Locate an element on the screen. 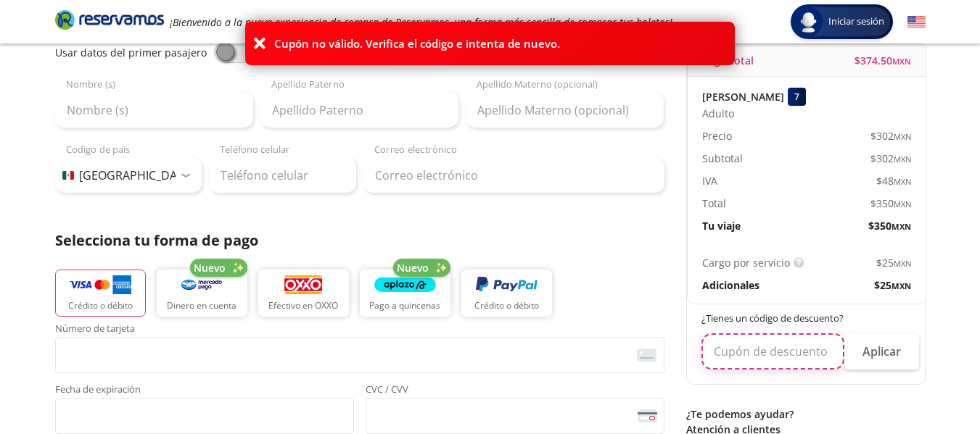 This screenshot has height=434, width=980. p: Tu viaje is located at coordinates (721, 226).